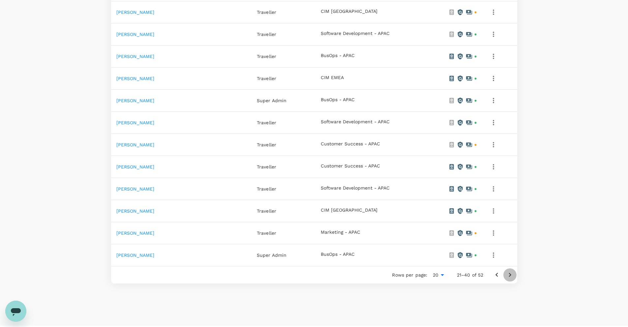 The height and width of the screenshot is (327, 628). Describe the element at coordinates (332, 78) in the screenshot. I see `span: CIM EMEA` at that location.